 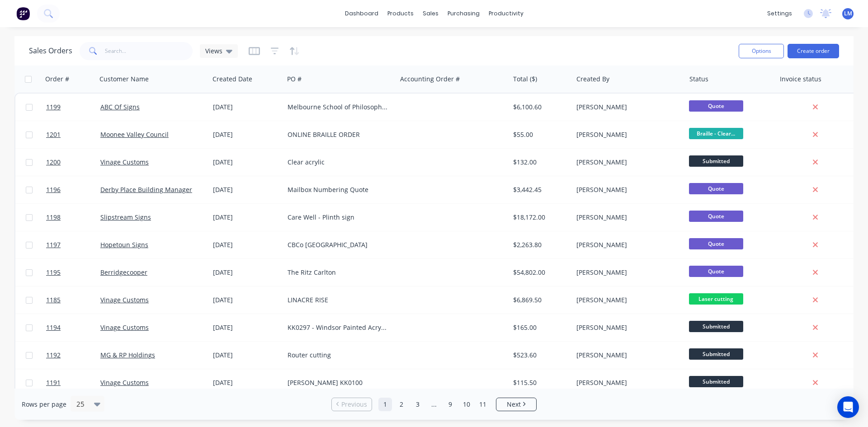 What do you see at coordinates (73, 382) in the screenshot?
I see `a: 1191` at bounding box center [73, 382].